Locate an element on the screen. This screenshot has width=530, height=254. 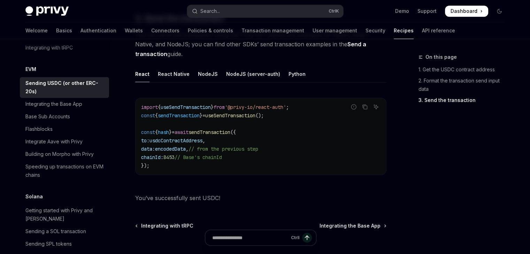
div: Integrating the Base App is located at coordinates (54, 104).